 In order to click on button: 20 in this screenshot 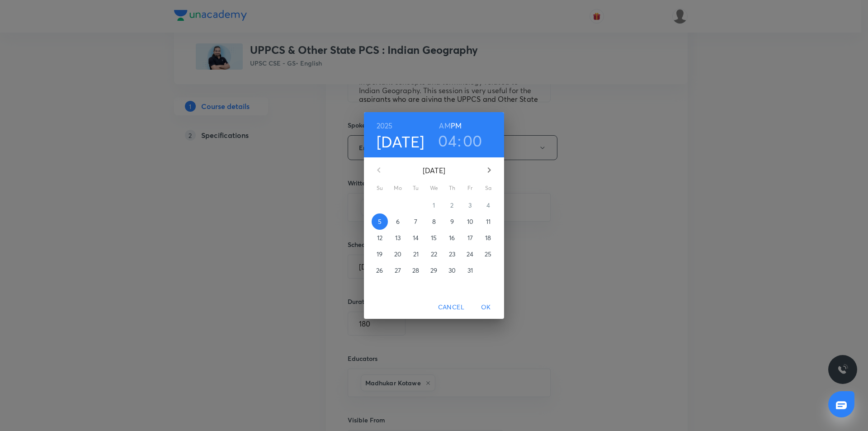, I will do `click(398, 254)`.